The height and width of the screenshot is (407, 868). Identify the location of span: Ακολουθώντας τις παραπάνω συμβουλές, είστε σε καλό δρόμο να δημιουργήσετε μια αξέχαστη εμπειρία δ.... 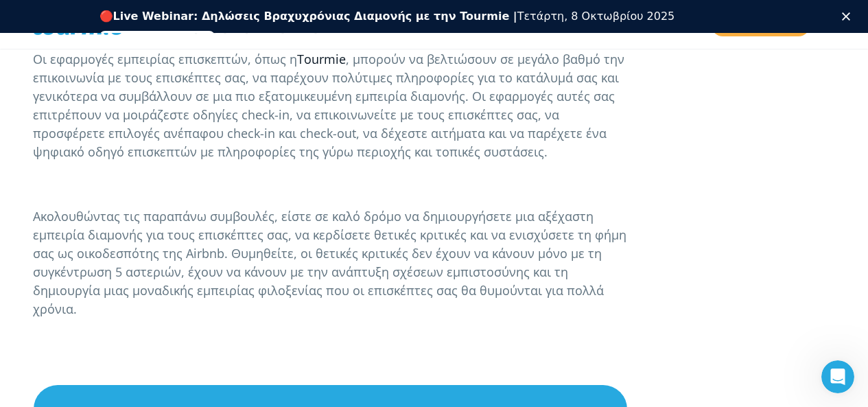
(329, 262).